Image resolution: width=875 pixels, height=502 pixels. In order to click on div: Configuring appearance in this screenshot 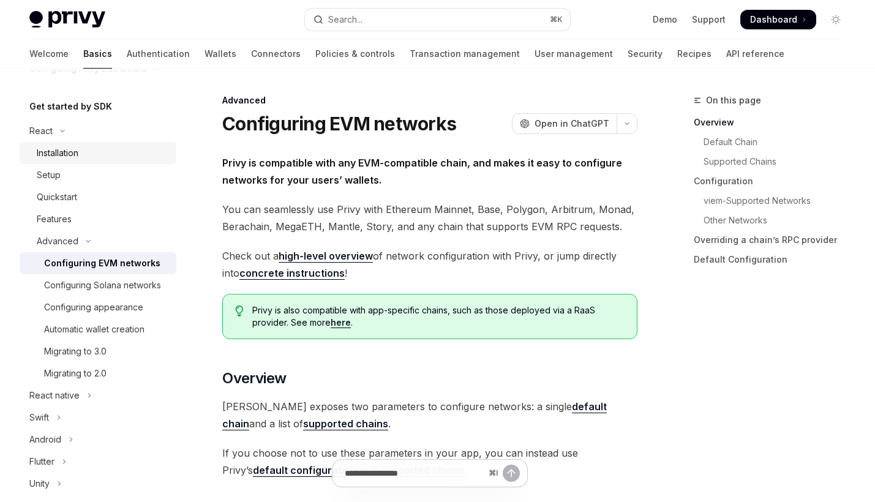, I will do `click(94, 308)`.